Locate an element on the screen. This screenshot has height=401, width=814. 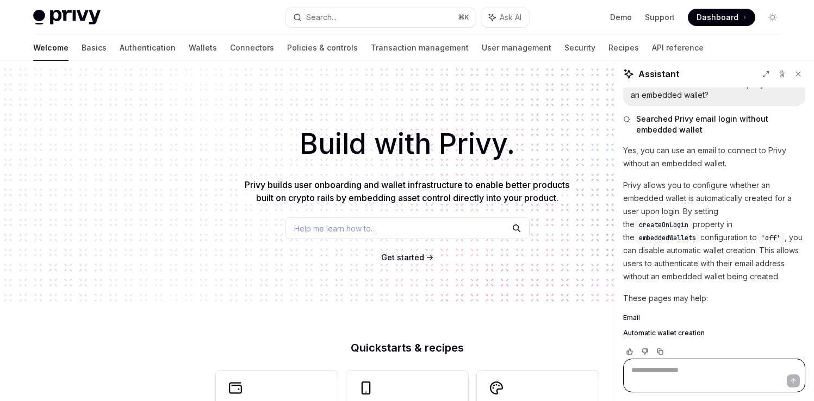
h2: Quickstarts & recipes is located at coordinates (407, 348).